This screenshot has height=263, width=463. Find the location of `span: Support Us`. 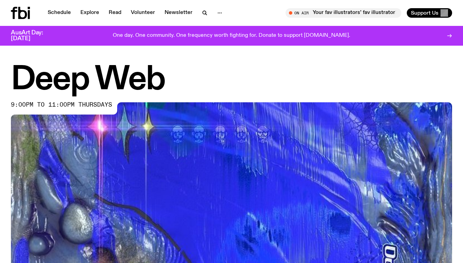

span: Support Us is located at coordinates (425, 13).